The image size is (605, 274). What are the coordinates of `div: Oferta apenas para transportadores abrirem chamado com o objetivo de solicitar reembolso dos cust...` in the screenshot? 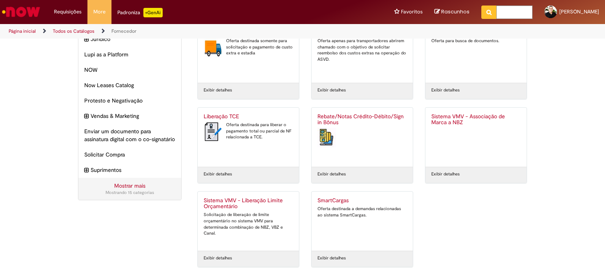 It's located at (362, 50).